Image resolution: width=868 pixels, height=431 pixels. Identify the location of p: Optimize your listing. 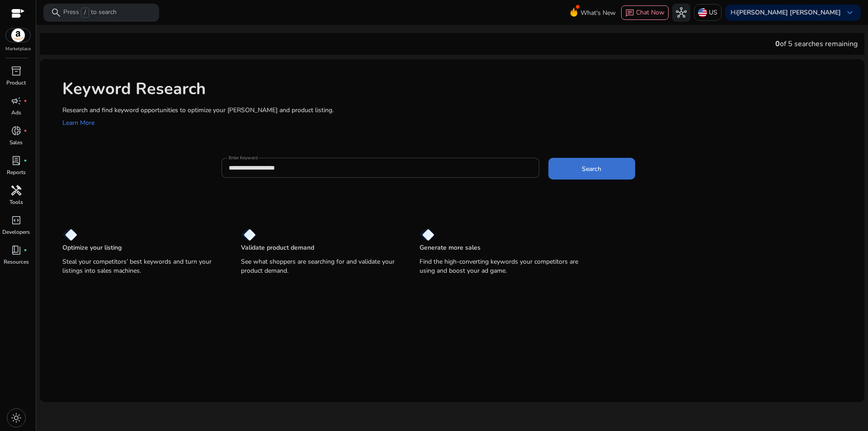
(92, 248).